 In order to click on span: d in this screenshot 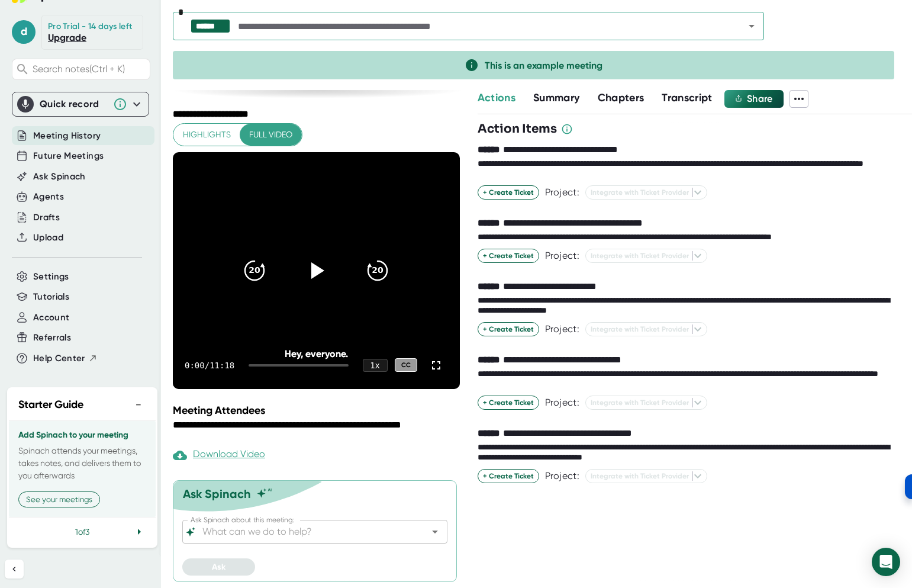, I will do `click(23, 32)`.